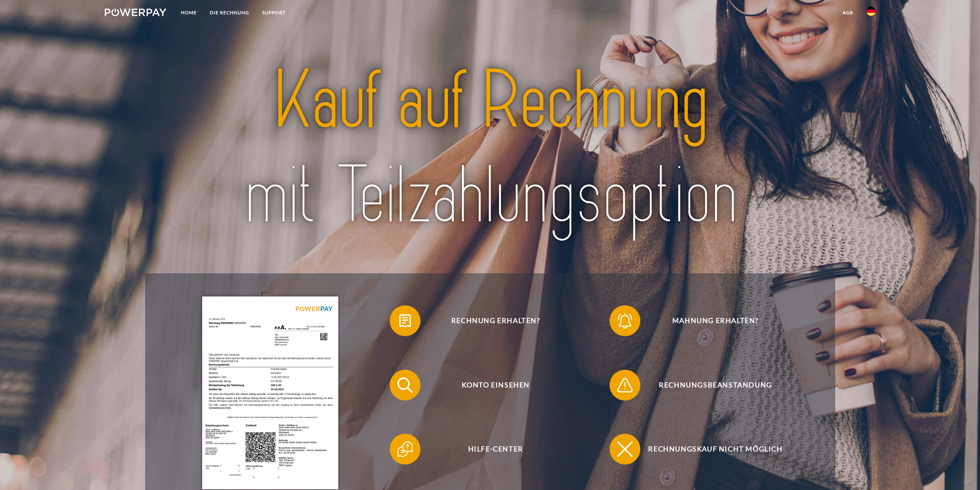 The image size is (980, 490). What do you see at coordinates (490, 449) in the screenshot?
I see `button: Hilfe-Center` at bounding box center [490, 449].